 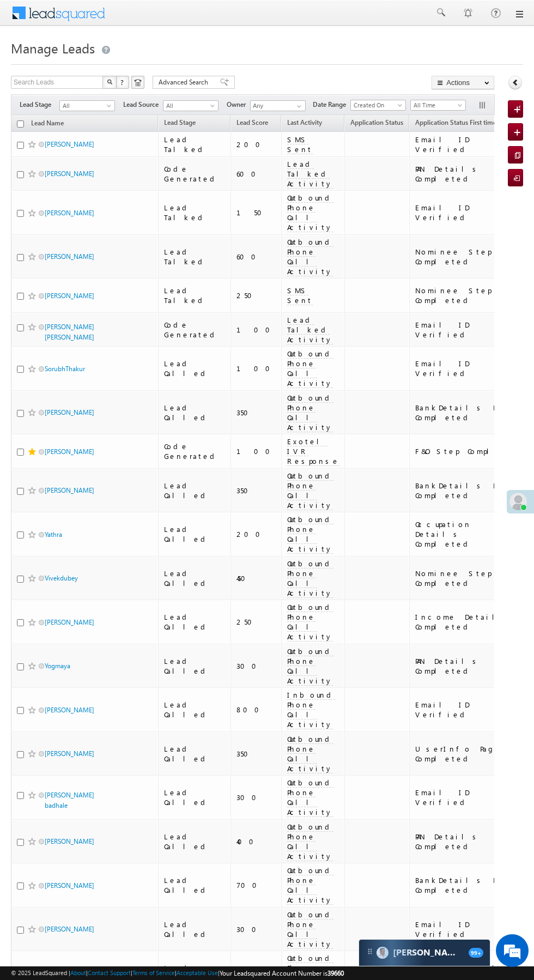 What do you see at coordinates (378, 105) in the screenshot?
I see `a: Created On` at bounding box center [378, 105].